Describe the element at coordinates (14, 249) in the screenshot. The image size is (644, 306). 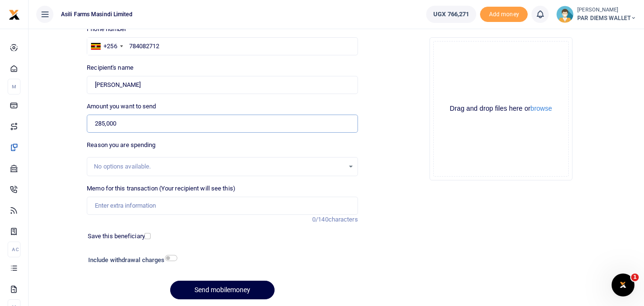
I see `li: Ac` at that location.